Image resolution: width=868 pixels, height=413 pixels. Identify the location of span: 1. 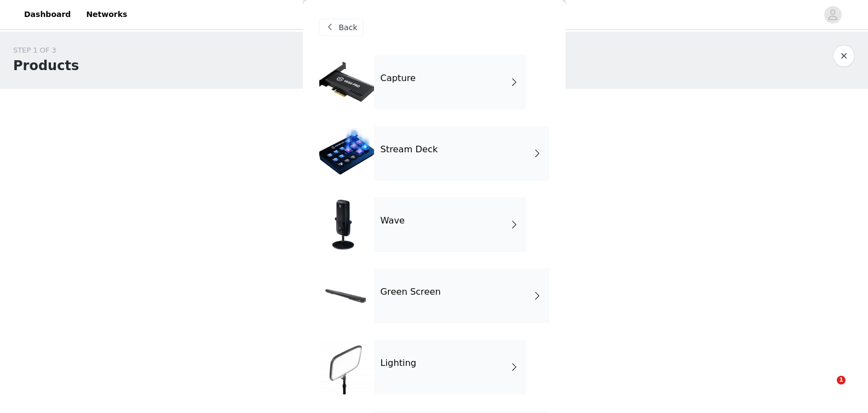
(841, 380).